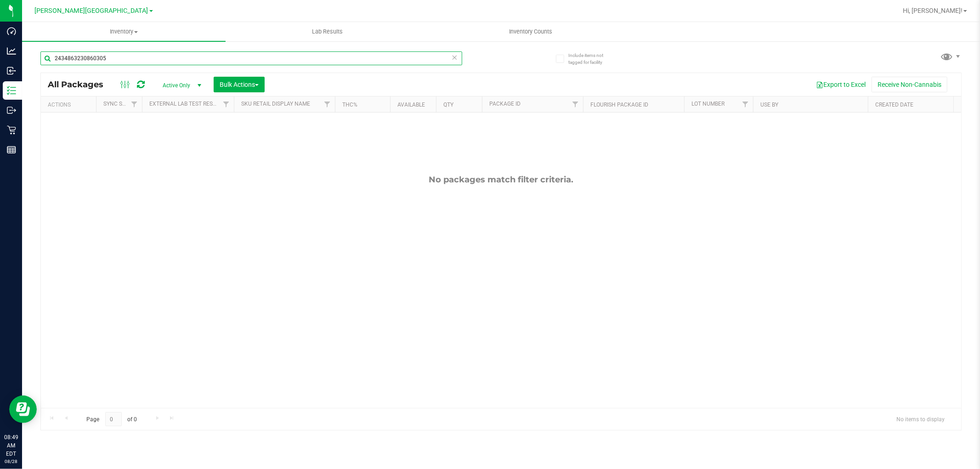 The width and height of the screenshot is (980, 469). I want to click on a: THC%, so click(350, 104).